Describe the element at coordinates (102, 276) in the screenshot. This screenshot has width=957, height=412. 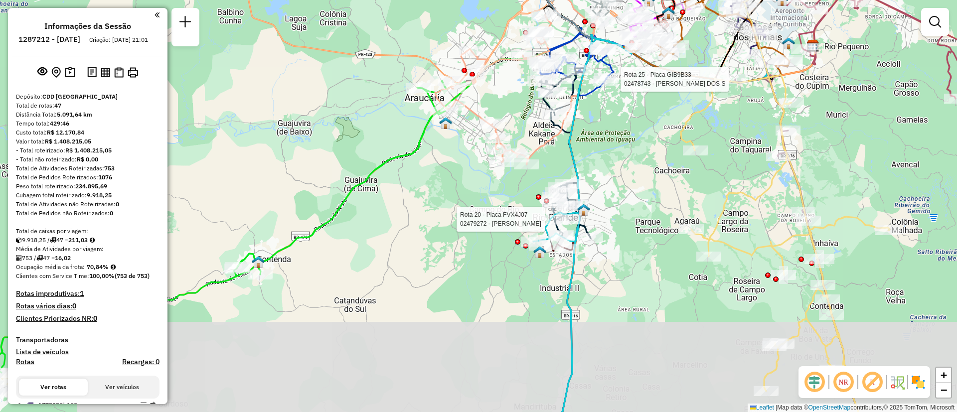
I see `strong: 100,00%` at that location.